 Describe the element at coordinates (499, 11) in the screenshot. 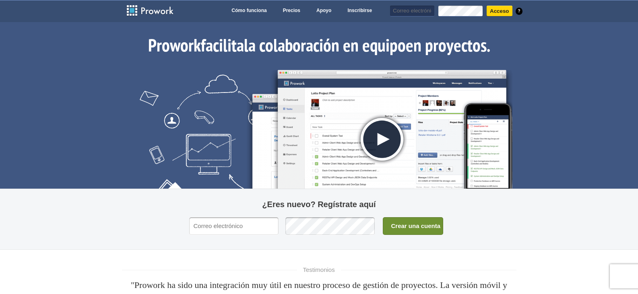

I see `input: Acceso` at that location.